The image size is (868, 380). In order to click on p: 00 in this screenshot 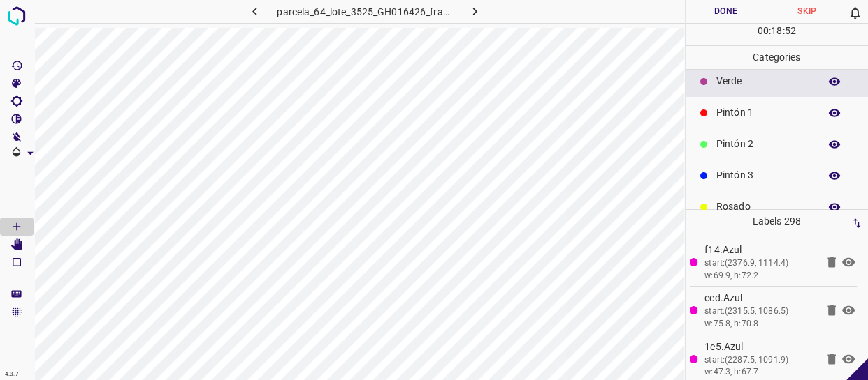, I will do `click(763, 31)`.